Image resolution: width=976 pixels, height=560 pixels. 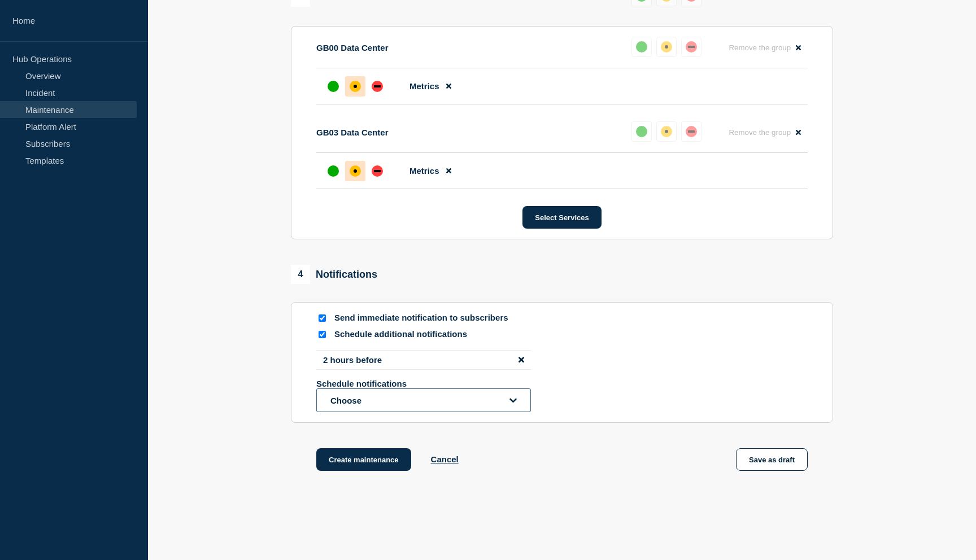 What do you see at coordinates (562, 218) in the screenshot?
I see `button: Select Services` at bounding box center [562, 218].